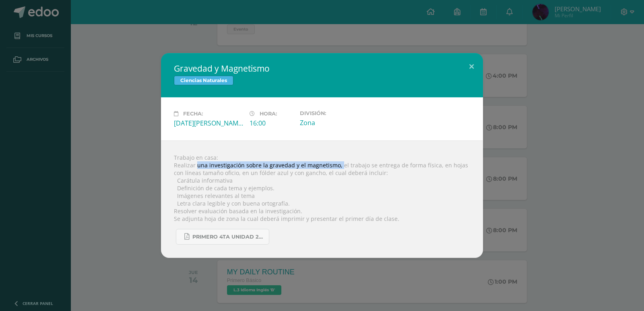 This screenshot has width=644, height=311. Describe the element at coordinates (223, 236) in the screenshot. I see `a: primero 4ta unidad 2025.pdf` at that location.